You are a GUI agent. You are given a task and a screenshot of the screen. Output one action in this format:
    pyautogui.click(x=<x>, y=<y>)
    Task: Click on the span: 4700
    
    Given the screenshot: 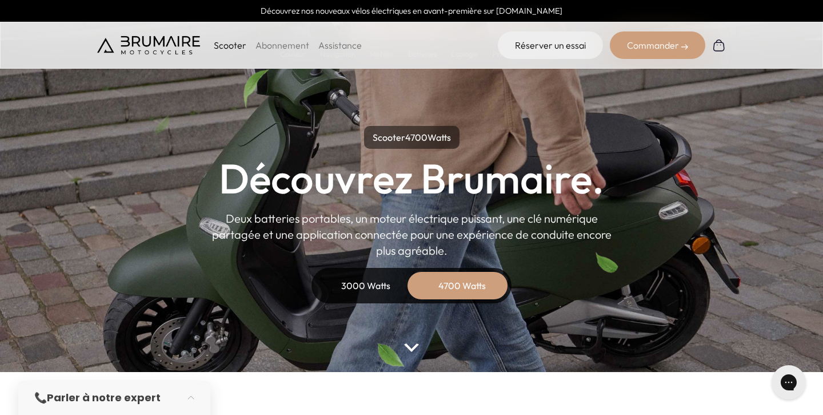 What is the action you would take?
    pyautogui.click(x=416, y=137)
    